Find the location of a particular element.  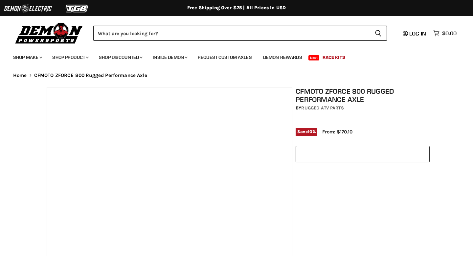

h1: CFMOTO ZFORCE 800 Rugged Performance Axle is located at coordinates (363, 95).